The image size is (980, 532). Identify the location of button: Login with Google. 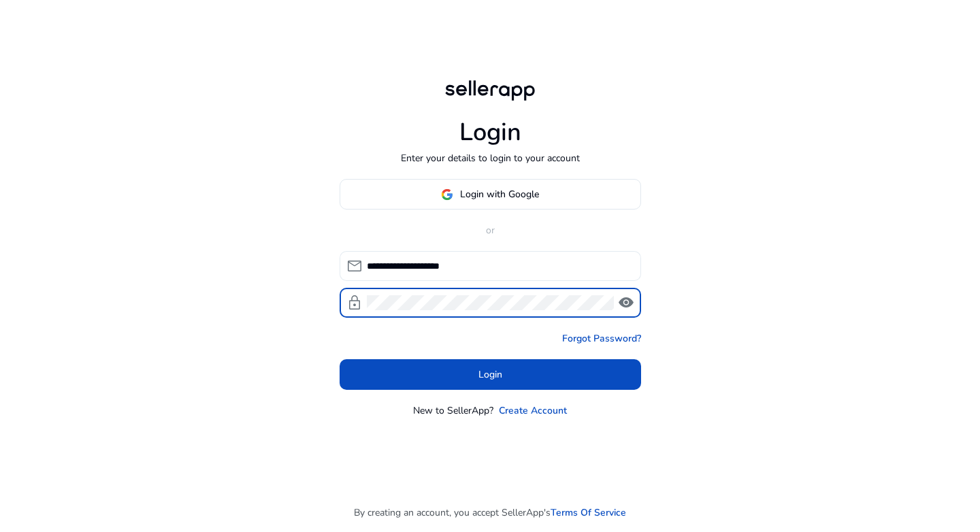
(490, 194).